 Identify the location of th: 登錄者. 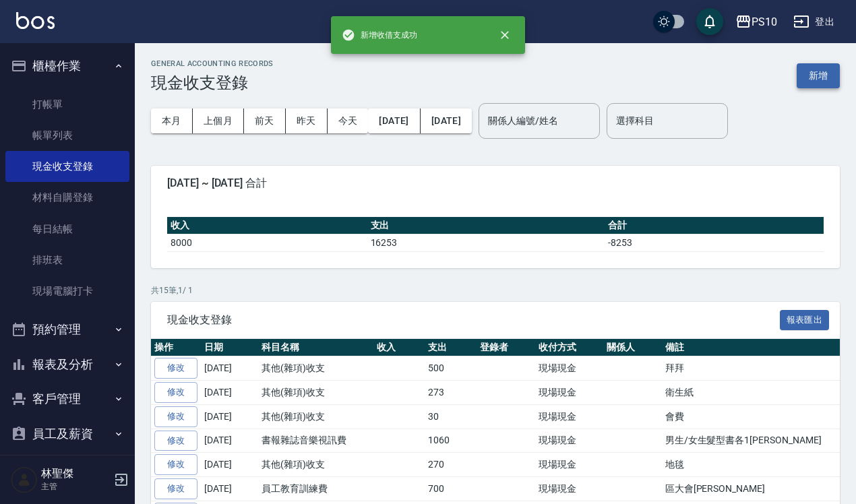
(506, 348).